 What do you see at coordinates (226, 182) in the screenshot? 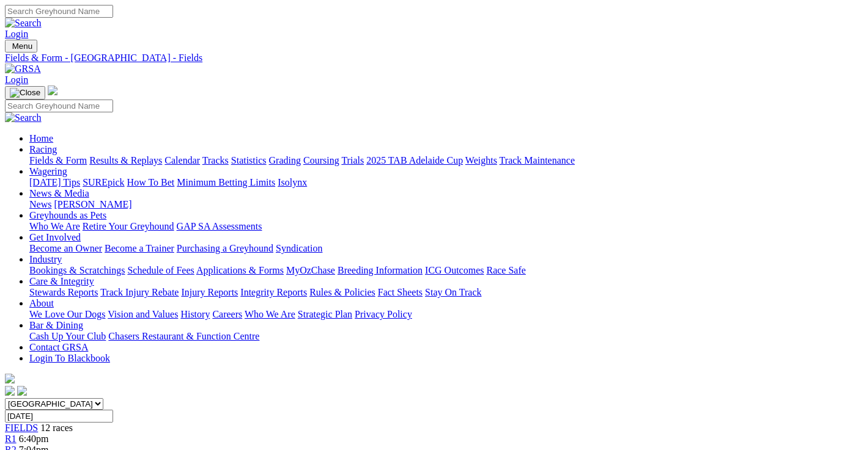
I see `a: Minimum Betting Limits` at bounding box center [226, 182].